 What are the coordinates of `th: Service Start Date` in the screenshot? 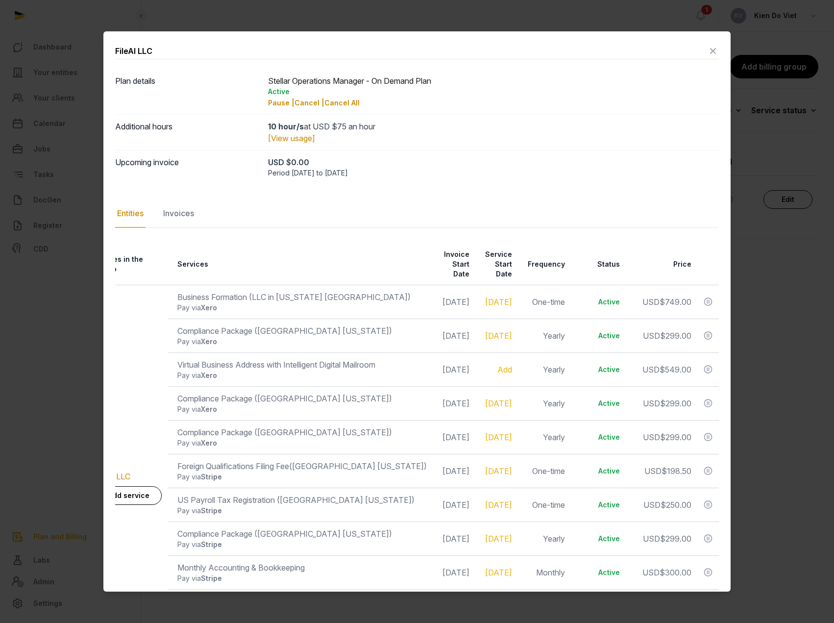 It's located at (497, 264).